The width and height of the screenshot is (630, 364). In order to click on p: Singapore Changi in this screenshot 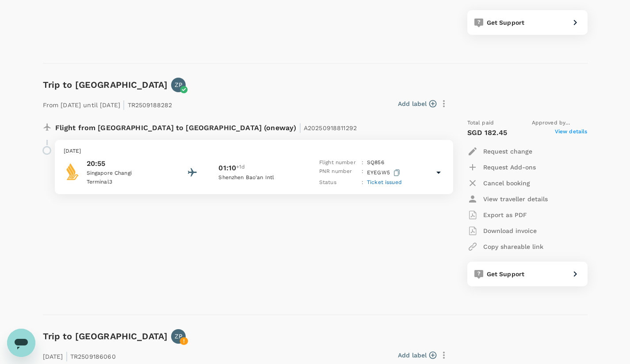, I will do `click(127, 173)`.